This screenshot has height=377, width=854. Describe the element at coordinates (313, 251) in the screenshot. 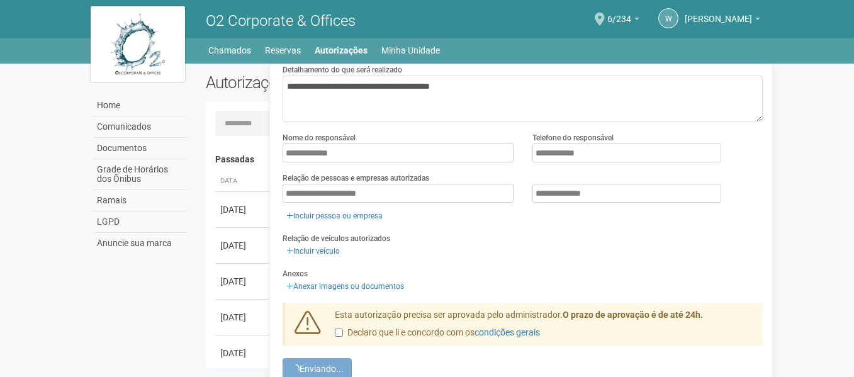

I see `a: Incluir veículo` at that location.